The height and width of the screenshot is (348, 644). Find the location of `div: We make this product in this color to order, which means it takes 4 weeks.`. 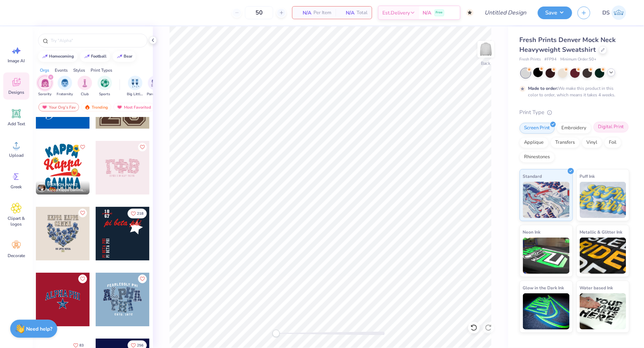

div: We make this product in this color to order, which means it takes 4 weeks. is located at coordinates (573, 91).